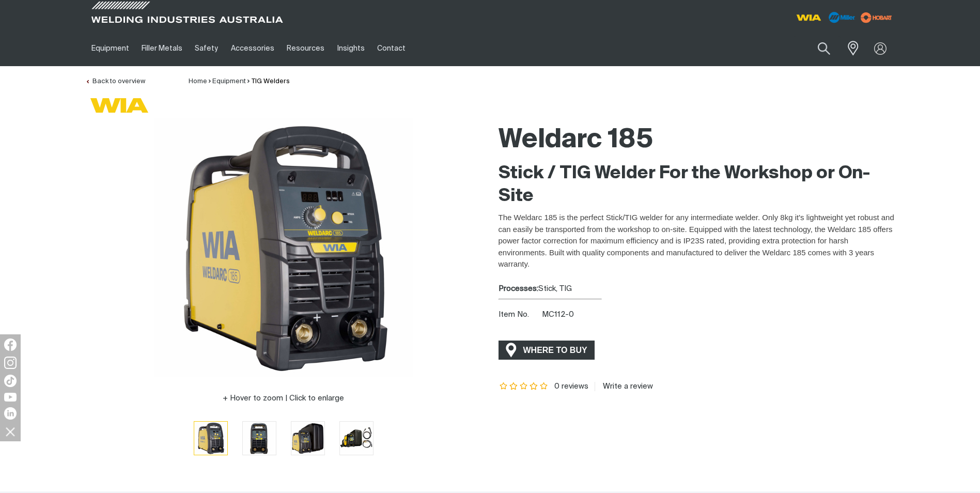 The image size is (980, 493). What do you see at coordinates (308, 438) in the screenshot?
I see `button: Go to slide 3` at bounding box center [308, 438].